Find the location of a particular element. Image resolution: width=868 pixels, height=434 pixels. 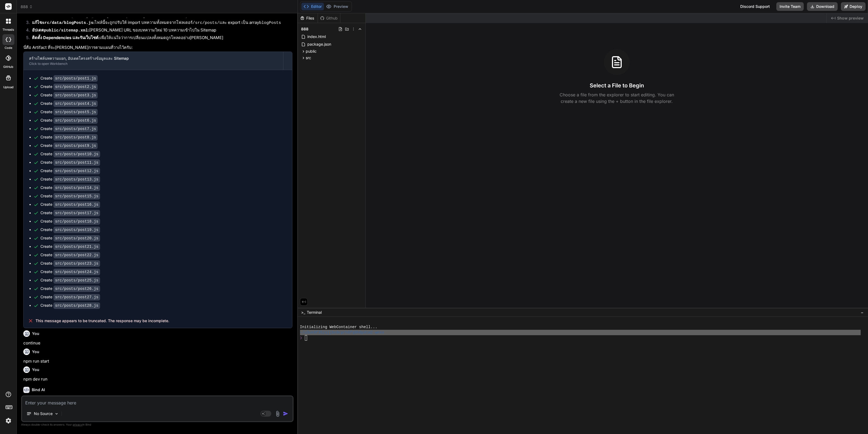

strong: อัปเดต : is located at coordinates (61, 30).